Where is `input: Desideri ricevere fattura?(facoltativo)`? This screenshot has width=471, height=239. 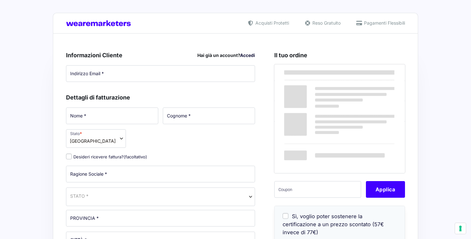
input: Desideri ricevere fattura?(facoltativo) is located at coordinates (69, 157).